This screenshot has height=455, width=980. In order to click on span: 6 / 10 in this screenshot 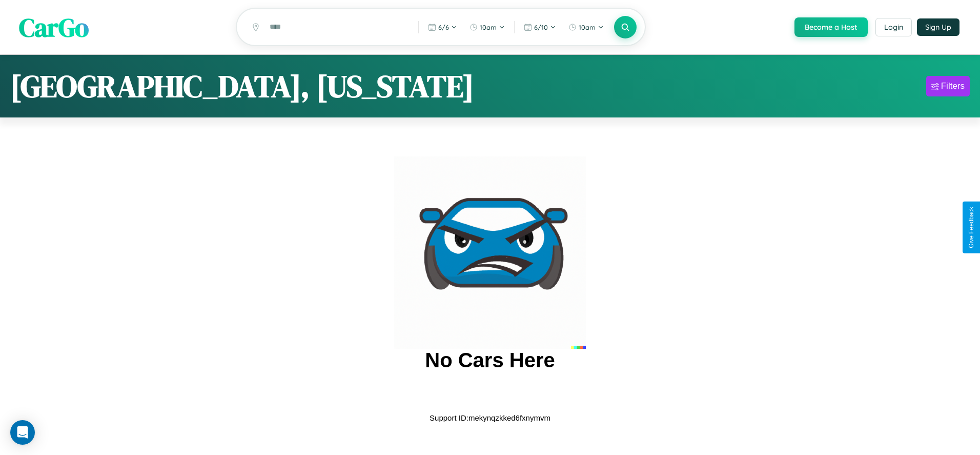, I will do `click(541, 27)`.